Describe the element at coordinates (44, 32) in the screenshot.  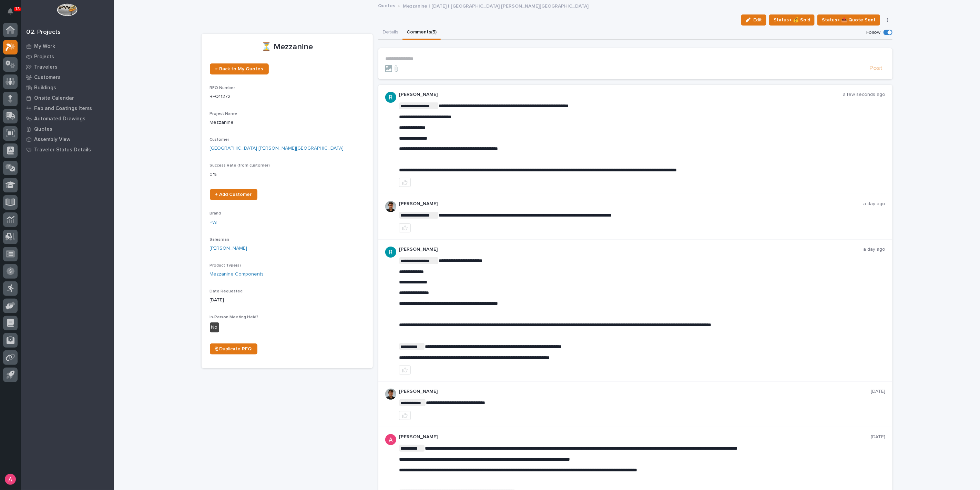
I see `div: 02. Projects` at that location.